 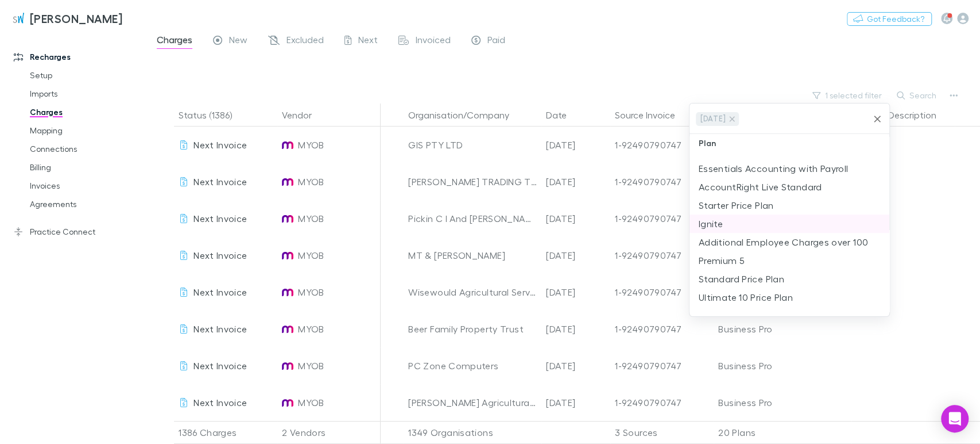 What do you see at coordinates (790, 242) in the screenshot?
I see `li: Additional Employee Charges over 100` at bounding box center [790, 242].